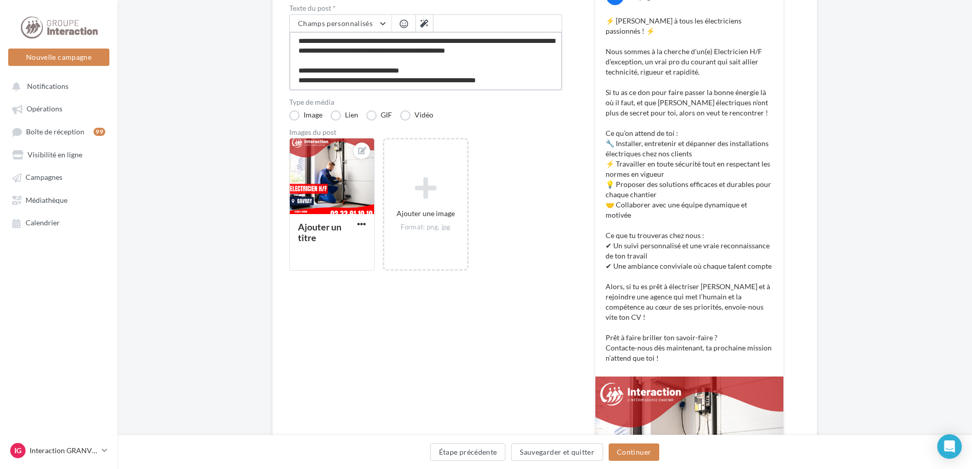 The image size is (972, 469). Describe the element at coordinates (18, 451) in the screenshot. I see `span: IG` at that location.